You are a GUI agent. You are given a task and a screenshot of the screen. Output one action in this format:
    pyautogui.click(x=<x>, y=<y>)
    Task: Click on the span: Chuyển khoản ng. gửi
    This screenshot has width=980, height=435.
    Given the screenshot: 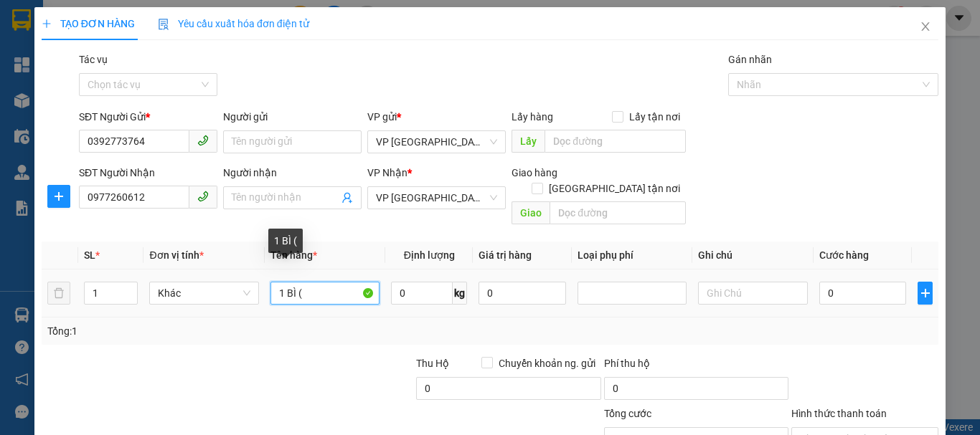 What is the action you would take?
    pyautogui.click(x=547, y=363)
    